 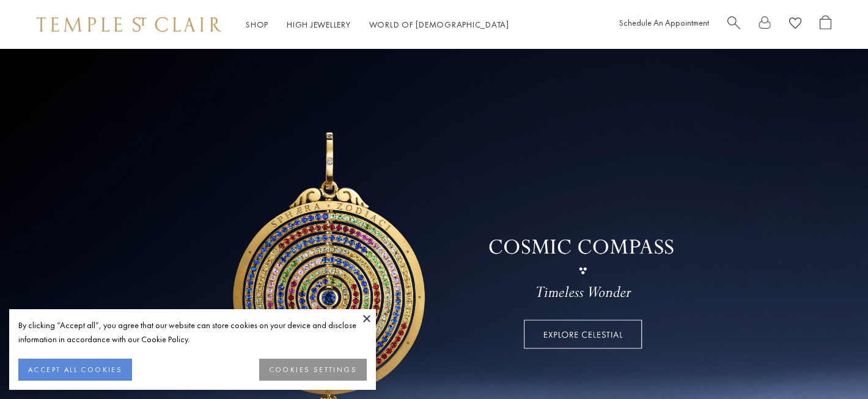 I want to click on div: By clicking “Accept all”, you agree that our website can store cookies on your device and disclos..., so click(x=193, y=333).